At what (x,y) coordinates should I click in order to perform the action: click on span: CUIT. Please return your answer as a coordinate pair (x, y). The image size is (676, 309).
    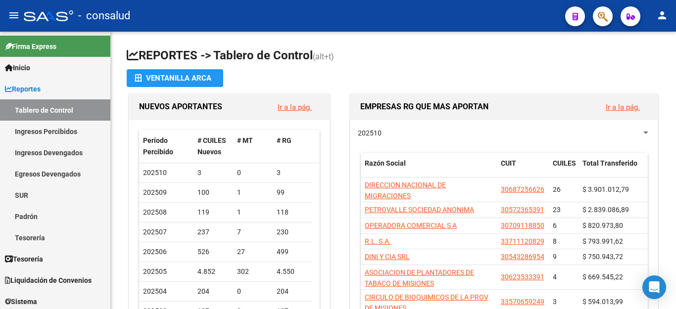
    Looking at the image, I should click on (508, 163).